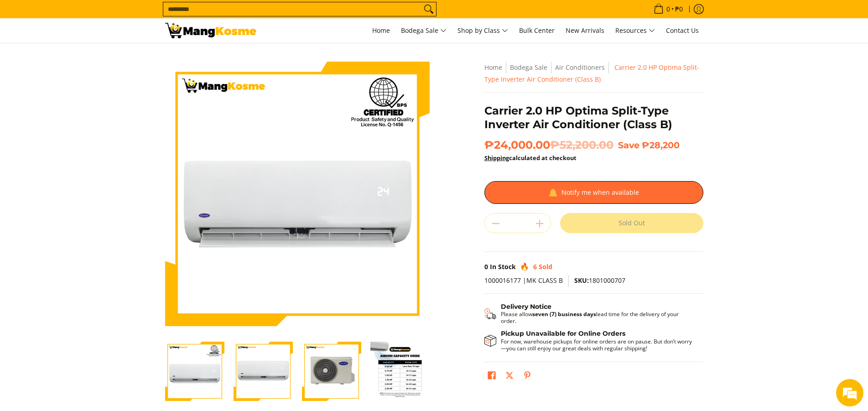 This screenshot has width=868, height=411. Describe the element at coordinates (629, 145) in the screenshot. I see `span: Save` at that location.